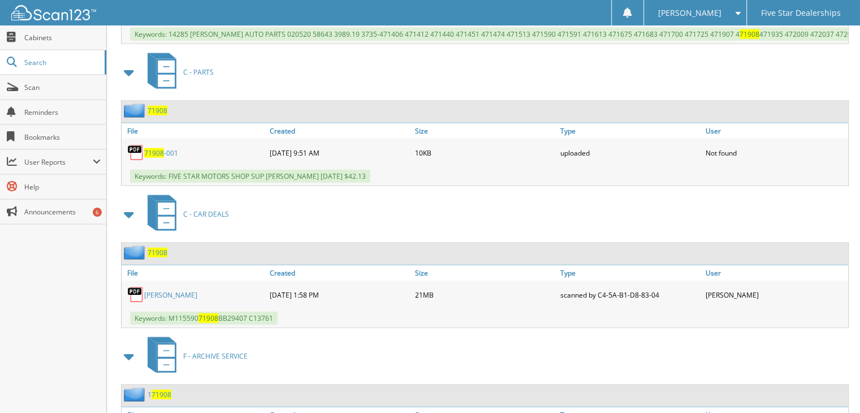 This screenshot has width=860, height=413. I want to click on div: Chat Widget, so click(832, 386).